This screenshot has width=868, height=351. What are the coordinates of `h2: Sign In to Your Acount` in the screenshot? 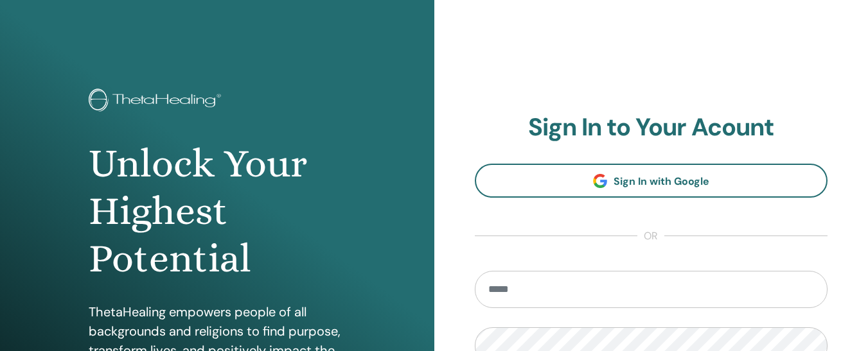 It's located at (651, 128).